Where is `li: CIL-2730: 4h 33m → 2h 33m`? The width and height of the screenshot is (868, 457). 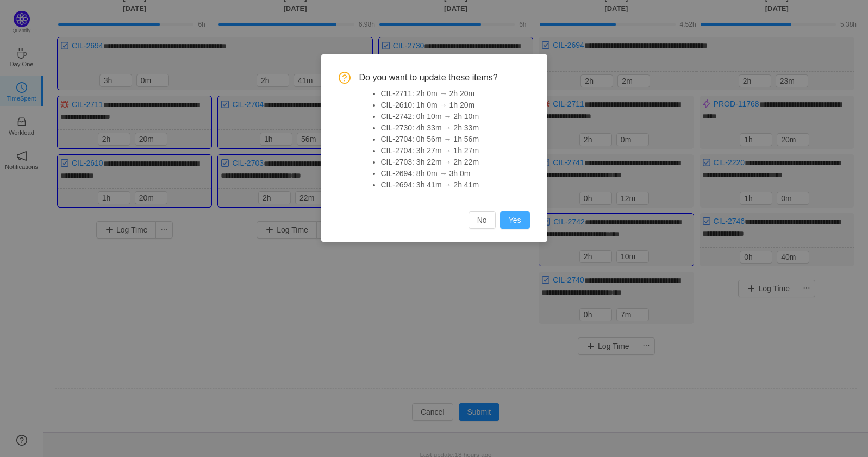 li: CIL-2730: 4h 33m → 2h 33m is located at coordinates (456, 128).